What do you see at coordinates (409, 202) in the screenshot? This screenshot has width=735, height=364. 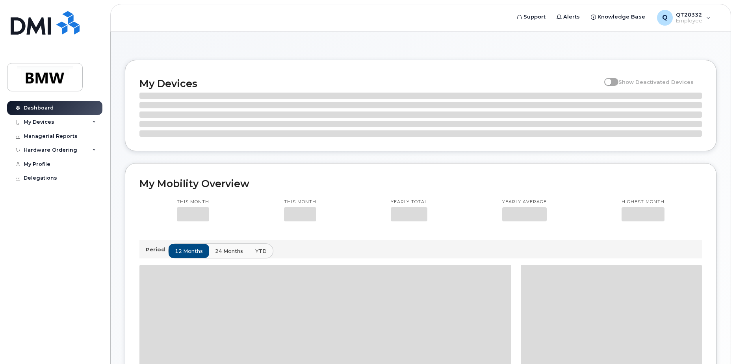 I see `p: Yearly total` at bounding box center [409, 202].